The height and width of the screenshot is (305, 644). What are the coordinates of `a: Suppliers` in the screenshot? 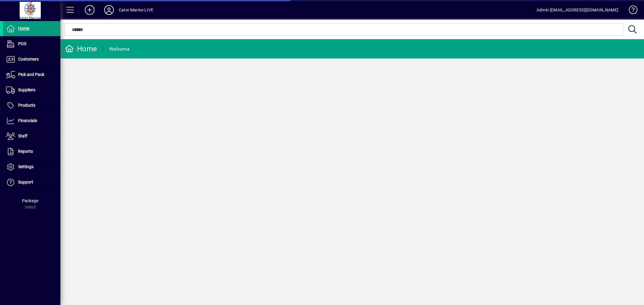 It's located at (32, 90).